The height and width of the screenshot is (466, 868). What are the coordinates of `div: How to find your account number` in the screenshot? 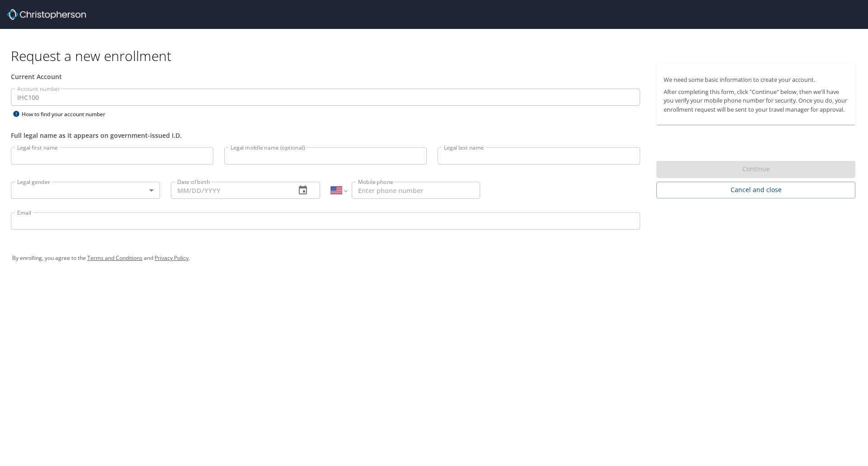 It's located at (67, 114).